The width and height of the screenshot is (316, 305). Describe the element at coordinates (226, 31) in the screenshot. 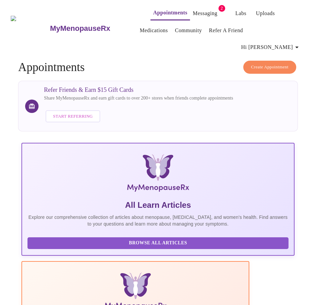

I see `button: Refer a Friend` at that location.